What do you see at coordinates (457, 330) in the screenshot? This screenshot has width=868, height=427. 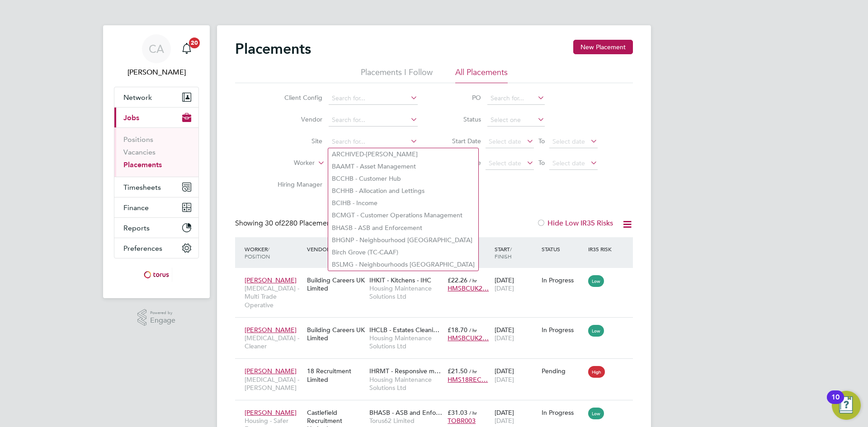 I see `span: £18.70` at bounding box center [457, 330].